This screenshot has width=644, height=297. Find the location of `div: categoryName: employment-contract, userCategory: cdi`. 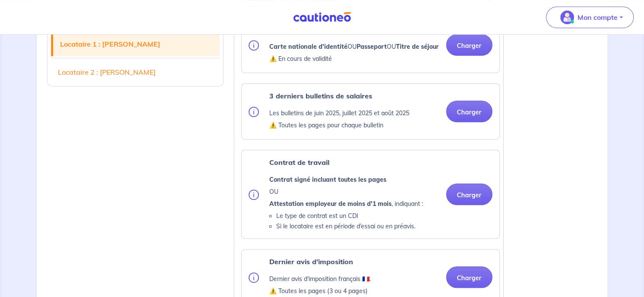

div: categoryName: employment-contract, userCategory: cdi is located at coordinates (370, 194).